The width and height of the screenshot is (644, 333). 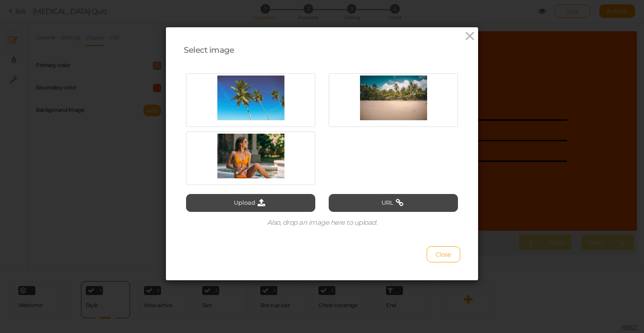 I want to click on div: Tankini, so click(x=284, y=99).